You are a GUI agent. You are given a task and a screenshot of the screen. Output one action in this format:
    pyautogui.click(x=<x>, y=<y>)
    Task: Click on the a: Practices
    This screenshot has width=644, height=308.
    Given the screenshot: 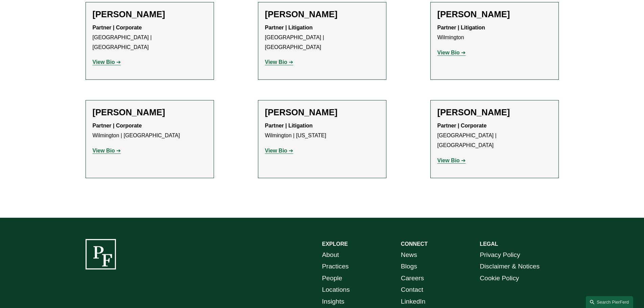 What is the action you would take?
    pyautogui.click(x=335, y=266)
    